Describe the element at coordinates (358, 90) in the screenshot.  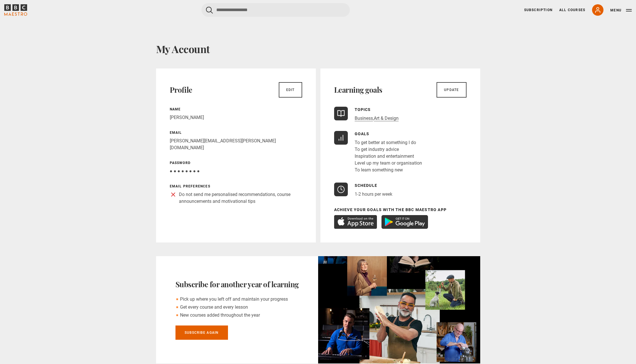
I see `h2: Learning goals` at that location.